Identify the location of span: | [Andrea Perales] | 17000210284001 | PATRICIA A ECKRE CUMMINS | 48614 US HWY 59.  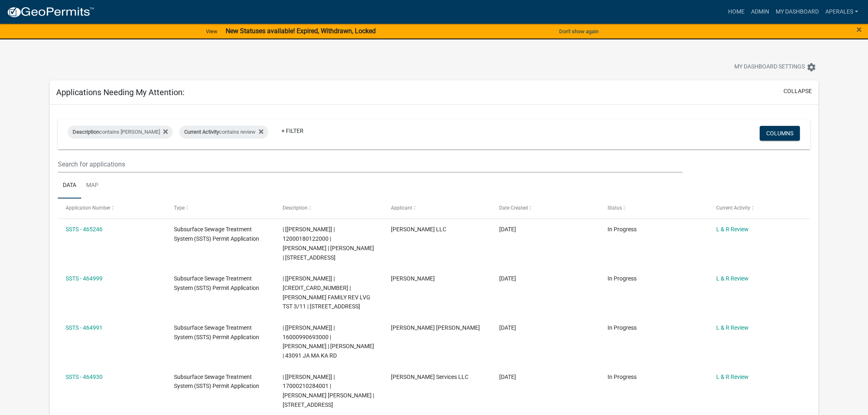
(329, 391).